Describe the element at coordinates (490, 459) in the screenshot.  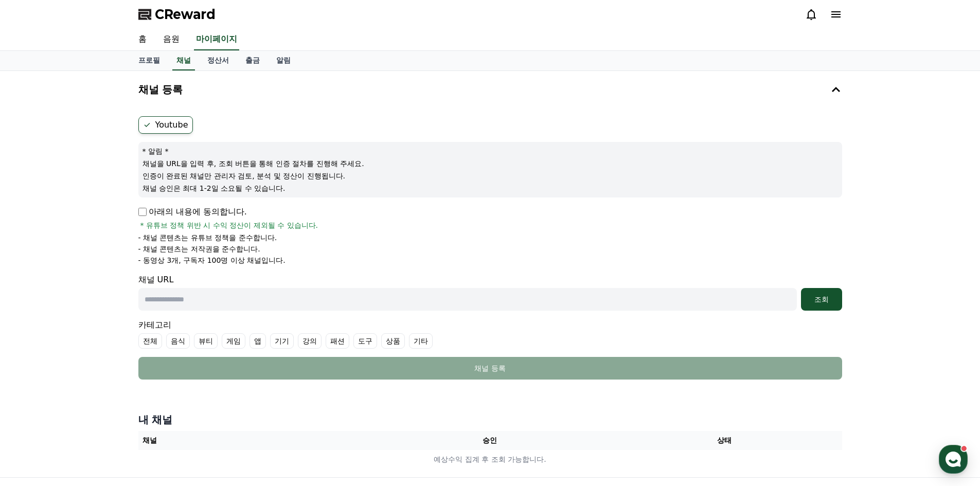
I see `td: 예상수익 집계 후 조회 가능합니다.` at that location.